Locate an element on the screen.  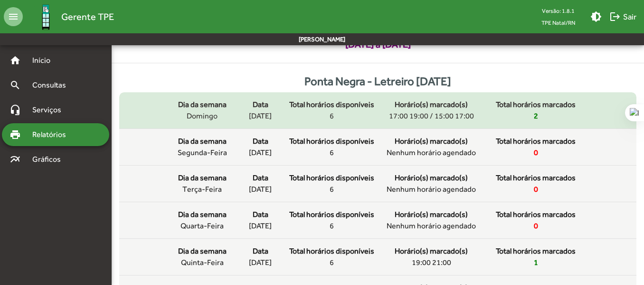
mat-icon: brightness_medium is located at coordinates (596, 17).